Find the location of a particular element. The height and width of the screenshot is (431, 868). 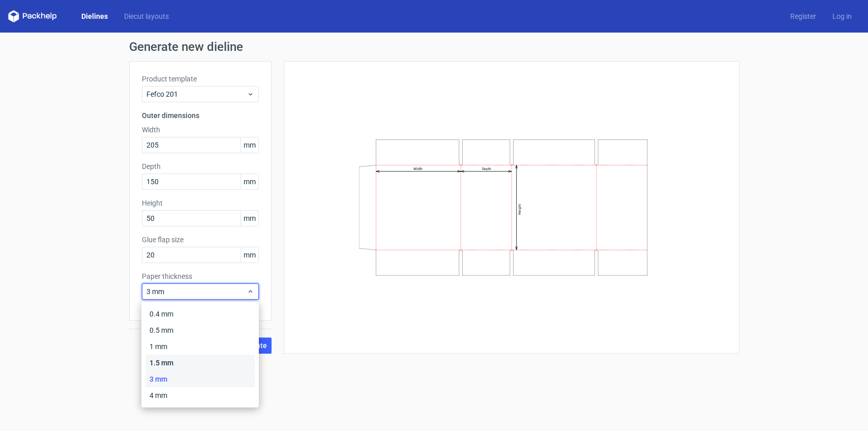

div: 3 mm is located at coordinates (200, 379).